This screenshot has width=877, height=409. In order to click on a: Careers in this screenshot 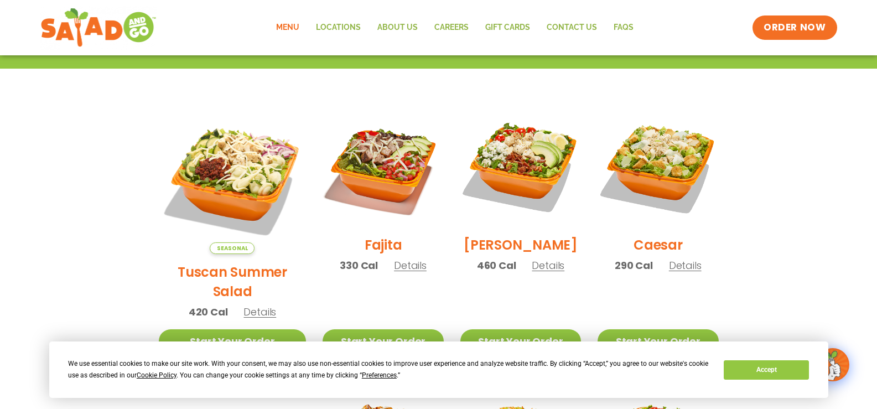, I will do `click(452, 28)`.